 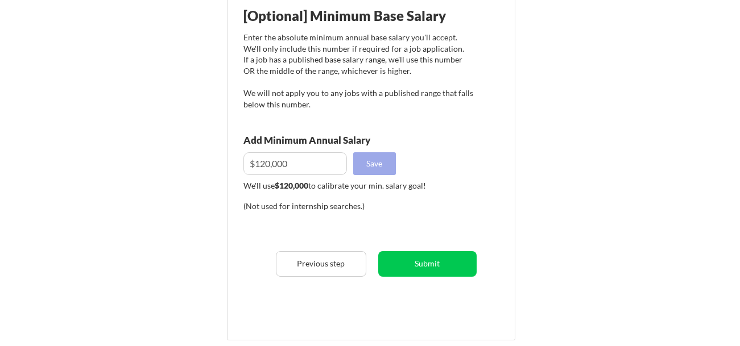 I want to click on button: Save, so click(x=374, y=164).